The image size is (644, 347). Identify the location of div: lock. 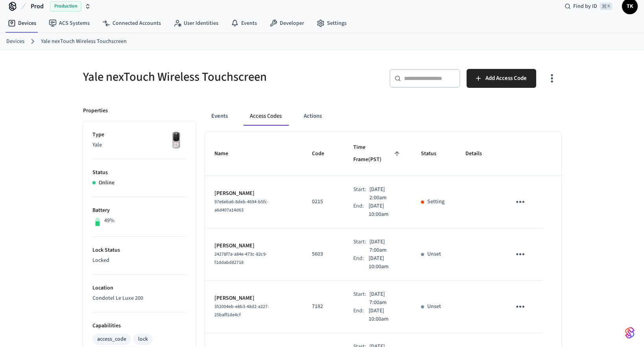
(143, 339).